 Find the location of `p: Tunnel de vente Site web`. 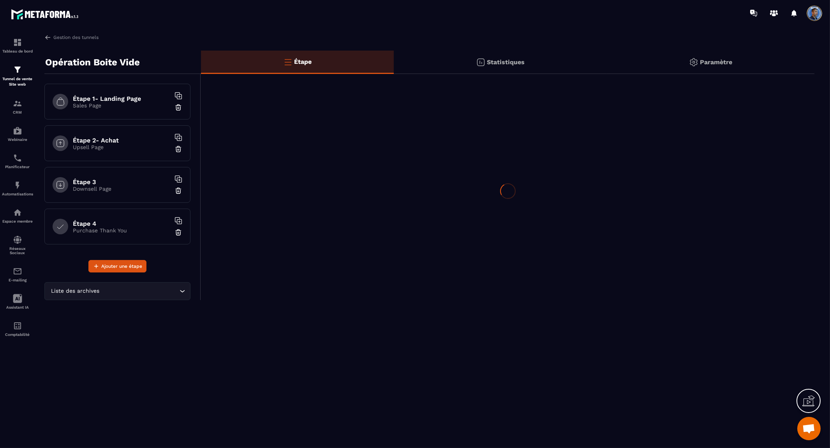

p: Tunnel de vente Site web is located at coordinates (18, 82).